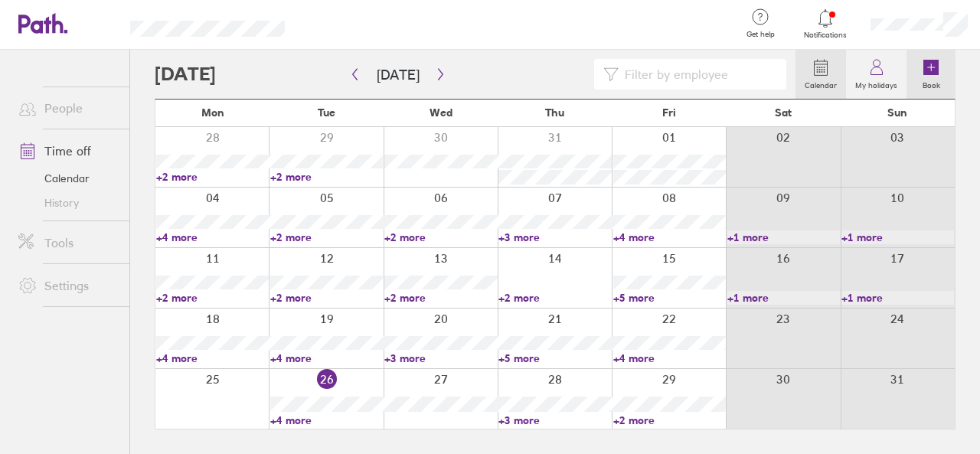  I want to click on a: Notifications, so click(825, 24).